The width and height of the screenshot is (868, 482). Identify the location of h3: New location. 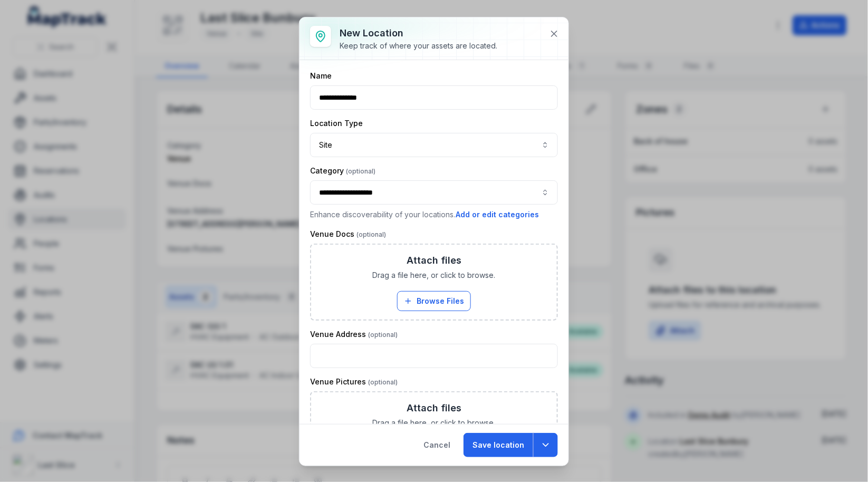
(418, 34).